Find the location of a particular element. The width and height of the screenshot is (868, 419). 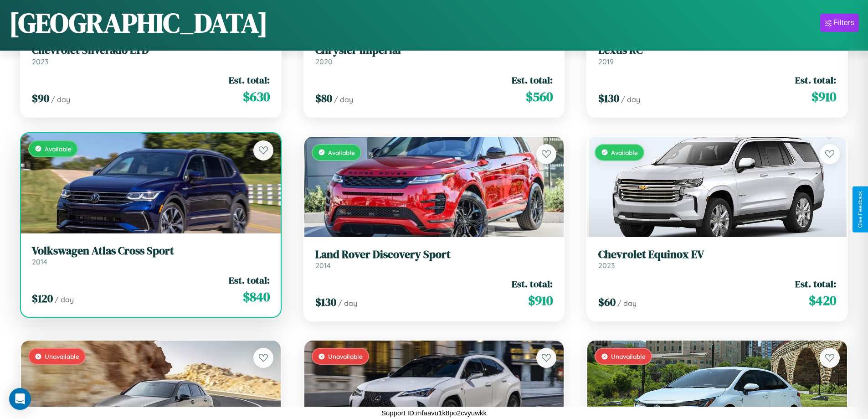

span: 2020 is located at coordinates (323, 62).